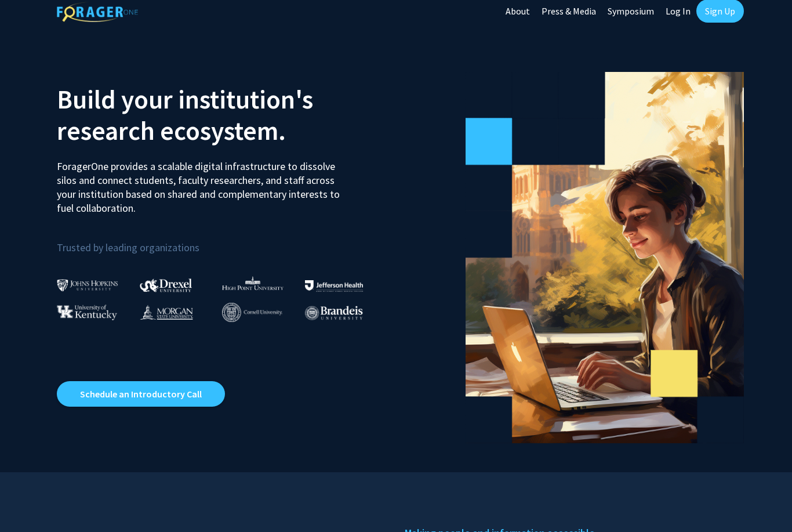 Image resolution: width=792 pixels, height=532 pixels. What do you see at coordinates (334, 313) in the screenshot?
I see `img: Brandeis University` at bounding box center [334, 313].